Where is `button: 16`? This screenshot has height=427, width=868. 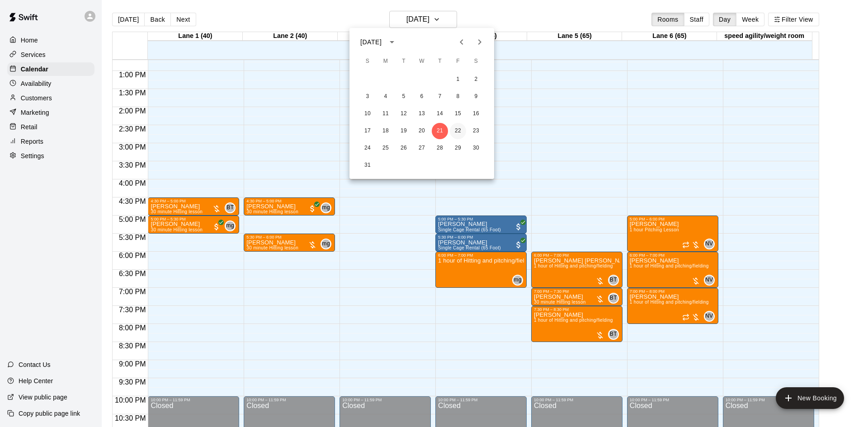
button: 16 is located at coordinates (476, 114).